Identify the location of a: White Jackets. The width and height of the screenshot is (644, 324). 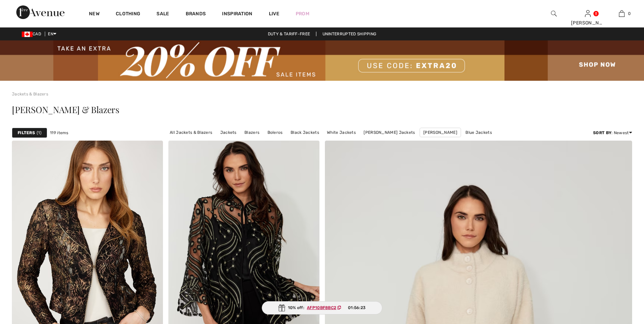
(341, 133).